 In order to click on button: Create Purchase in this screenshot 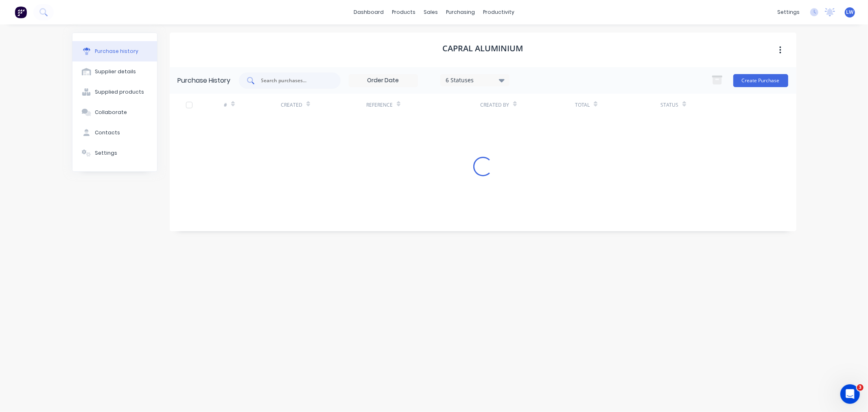, I will do `click(761, 81)`.